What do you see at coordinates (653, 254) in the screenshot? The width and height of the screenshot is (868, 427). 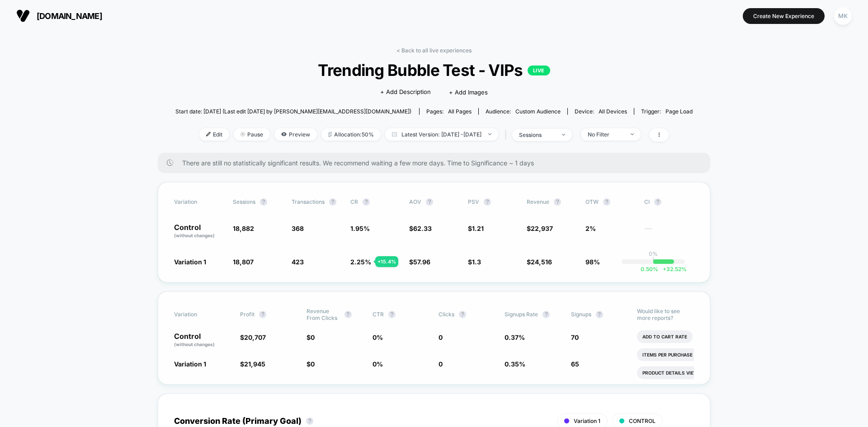 I see `p: 0%` at bounding box center [653, 254].